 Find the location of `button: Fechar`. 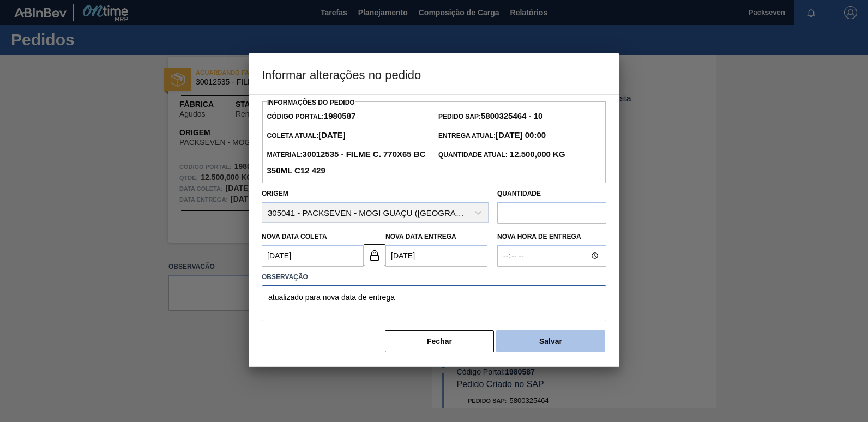

button: Fechar is located at coordinates (439, 341).